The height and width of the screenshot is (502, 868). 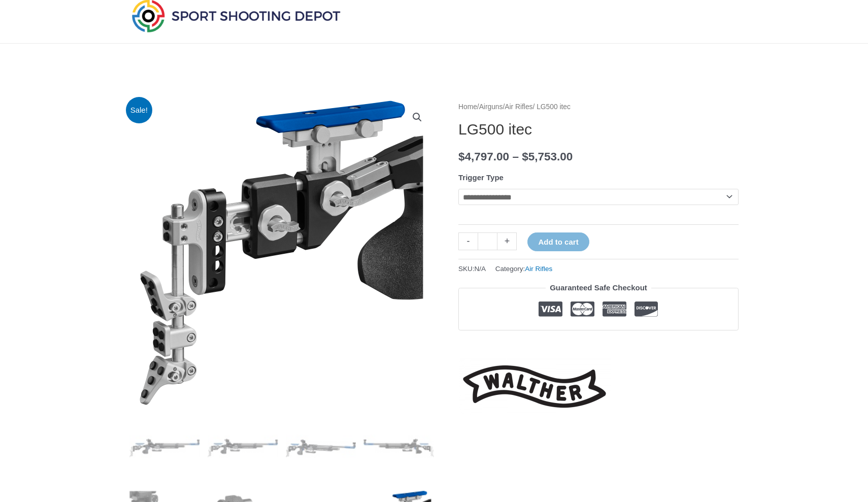 I want to click on span: N/A, so click(x=480, y=268).